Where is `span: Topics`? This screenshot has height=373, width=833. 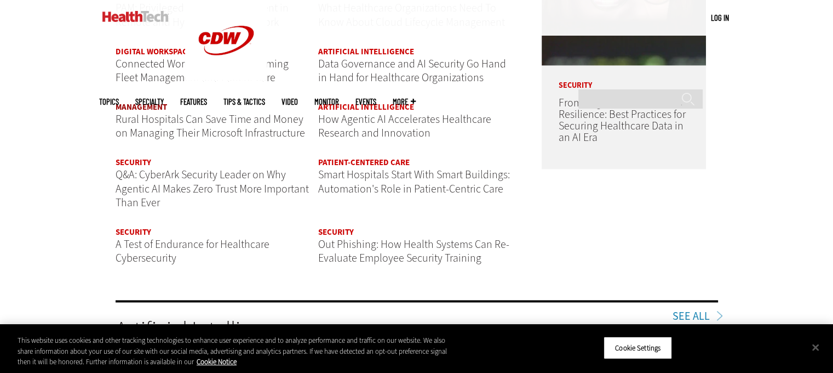
span: Topics is located at coordinates (109, 101).